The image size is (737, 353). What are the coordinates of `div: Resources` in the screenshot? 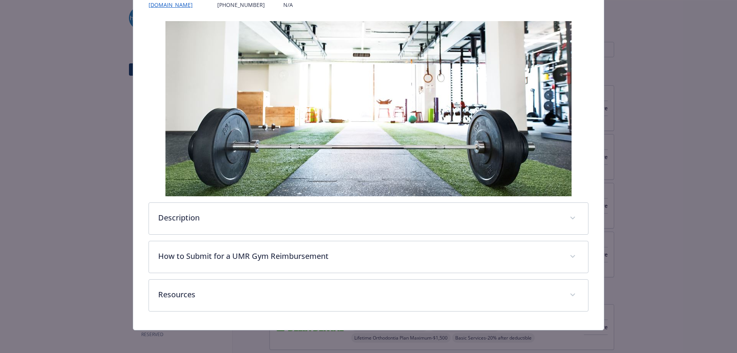 It's located at (369, 295).